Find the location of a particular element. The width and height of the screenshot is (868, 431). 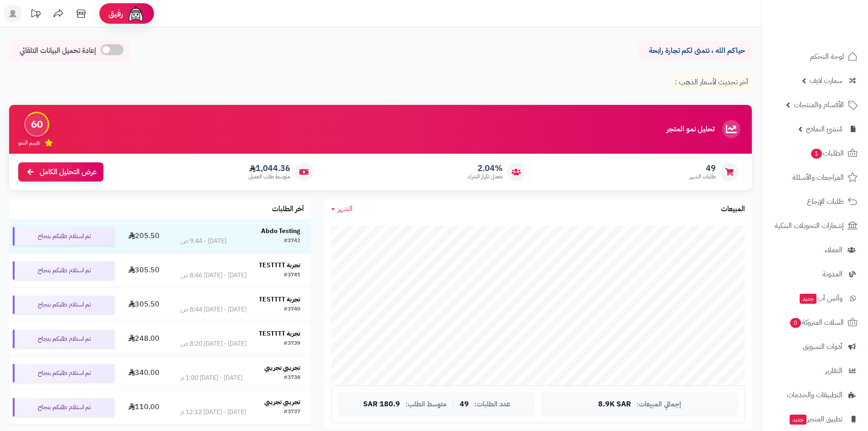

span: رفيق is located at coordinates (116, 13).